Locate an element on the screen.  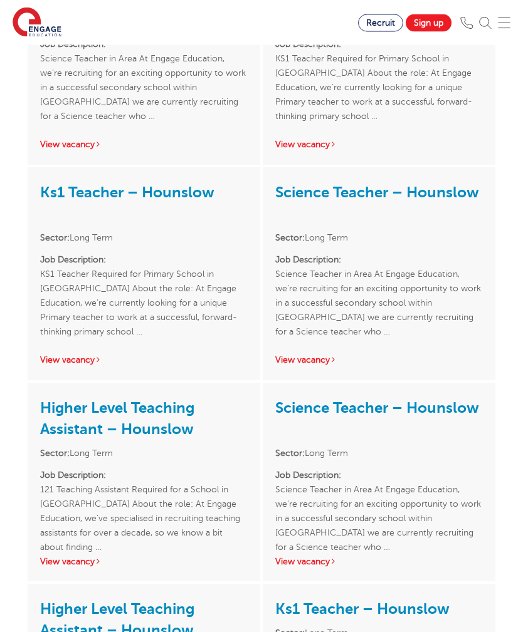
img: Engage Education is located at coordinates (37, 23).